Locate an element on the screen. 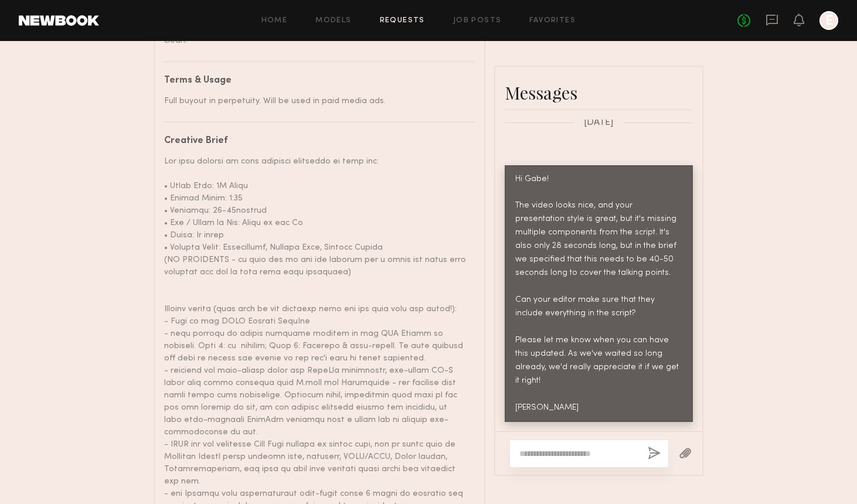 This screenshot has width=857, height=504. div: Keywords by Traffic is located at coordinates (163, 72).